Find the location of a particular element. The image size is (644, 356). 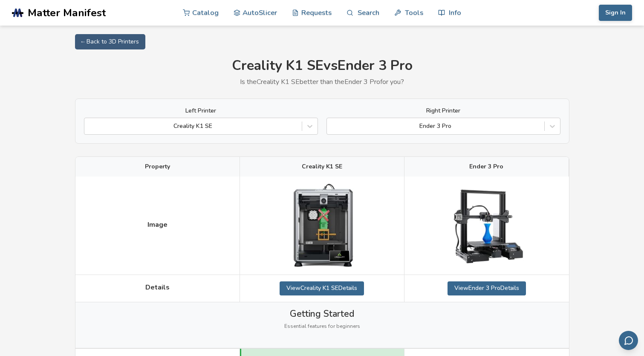

input: Ender 3 Pro is located at coordinates (332, 126).